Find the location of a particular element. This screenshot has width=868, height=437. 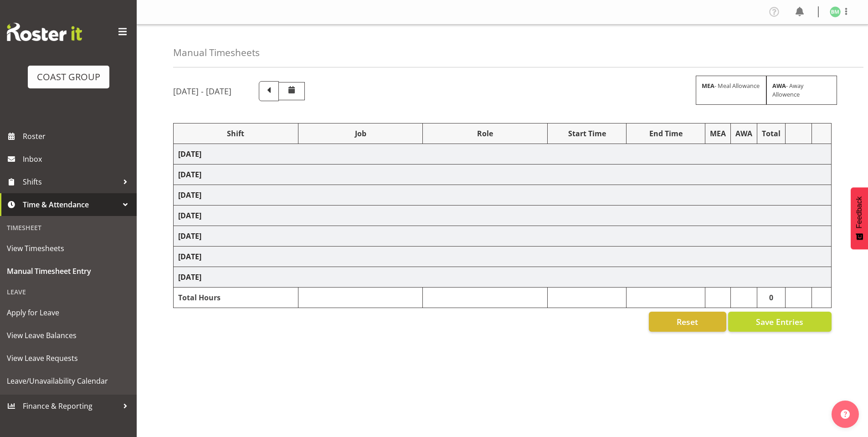

div: AWA is located at coordinates (744, 133).